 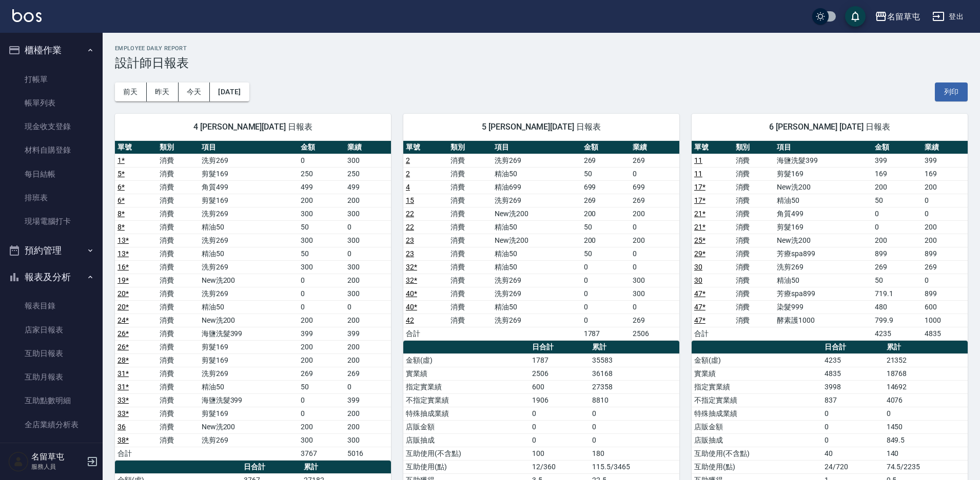 What do you see at coordinates (948, 17) in the screenshot?
I see `button: 登出` at bounding box center [948, 17].